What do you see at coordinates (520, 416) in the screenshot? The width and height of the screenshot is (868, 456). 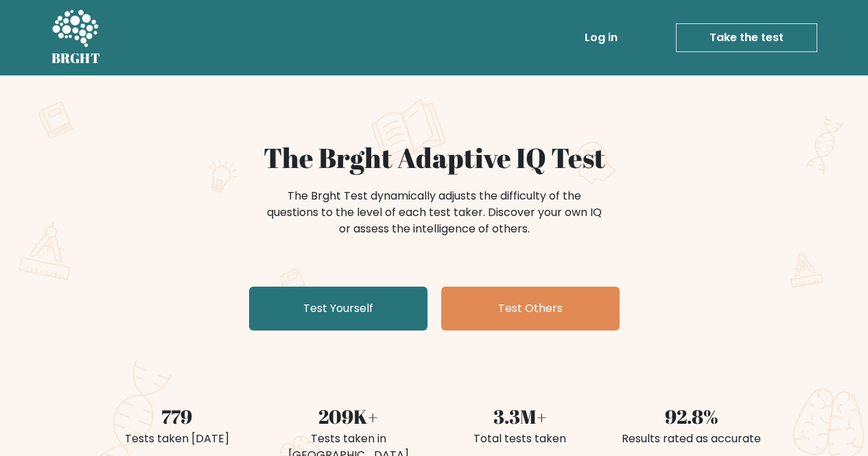 I see `div: 3.3M+` at bounding box center [520, 416].